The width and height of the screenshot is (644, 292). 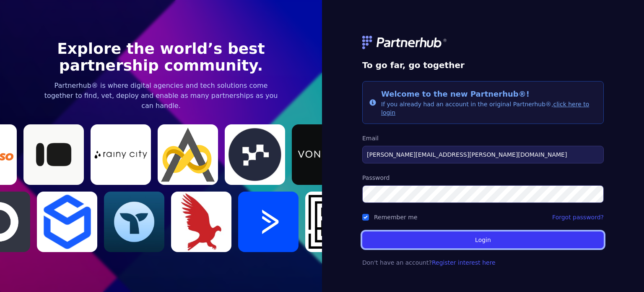 What do you see at coordinates (483, 155) in the screenshot?
I see `input: Enter your email` at bounding box center [483, 155].